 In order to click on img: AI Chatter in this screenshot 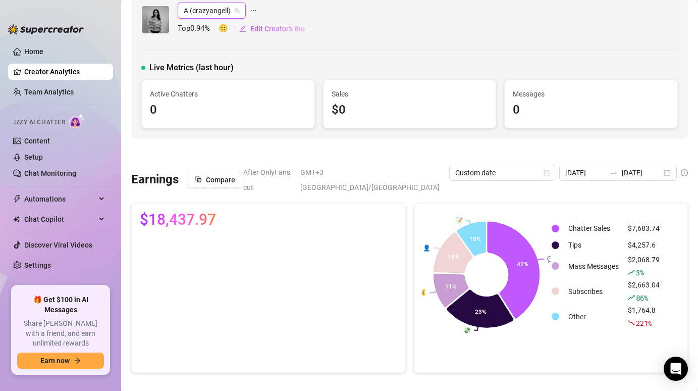, I will do `click(77, 121)`.